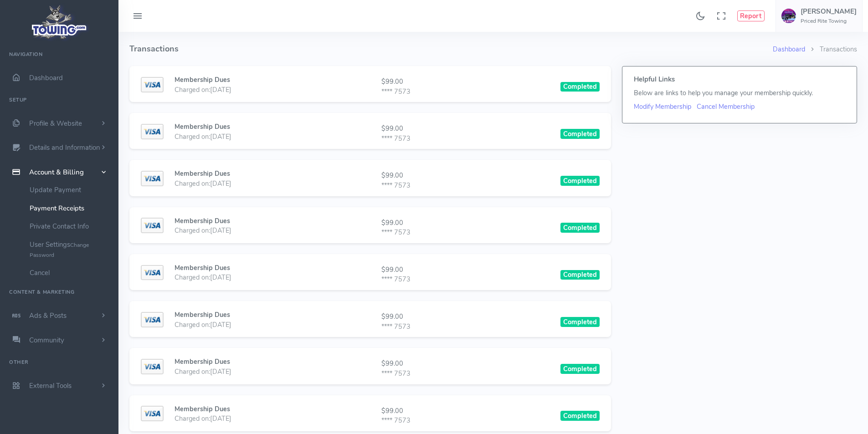  What do you see at coordinates (739, 93) in the screenshot?
I see `p: Below are links to help you manage your membership quickly.` at bounding box center [739, 93].